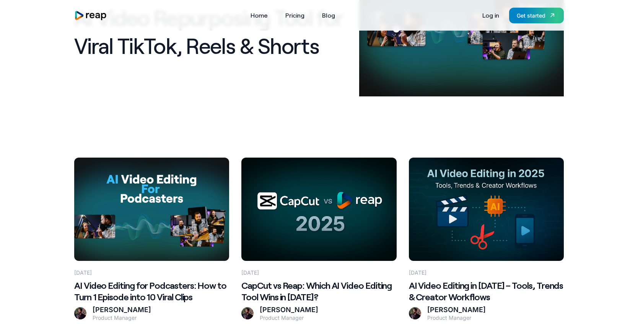 This screenshot has height=324, width=638. What do you see at coordinates (91, 15) in the screenshot?
I see `a: home` at bounding box center [91, 15].